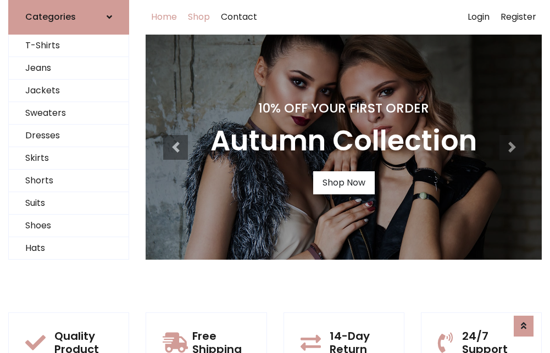  I want to click on a: Jackets, so click(69, 91).